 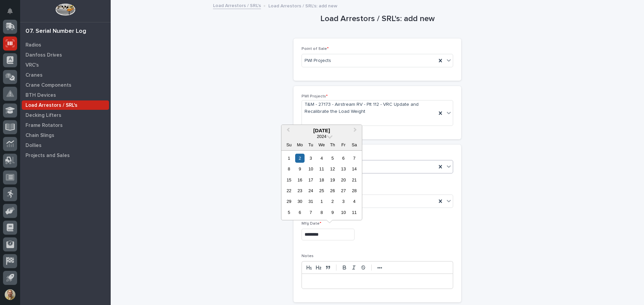 What do you see at coordinates (354, 169) in the screenshot?
I see `div: Choose Saturday, December 14th, 2024` at bounding box center [354, 169].